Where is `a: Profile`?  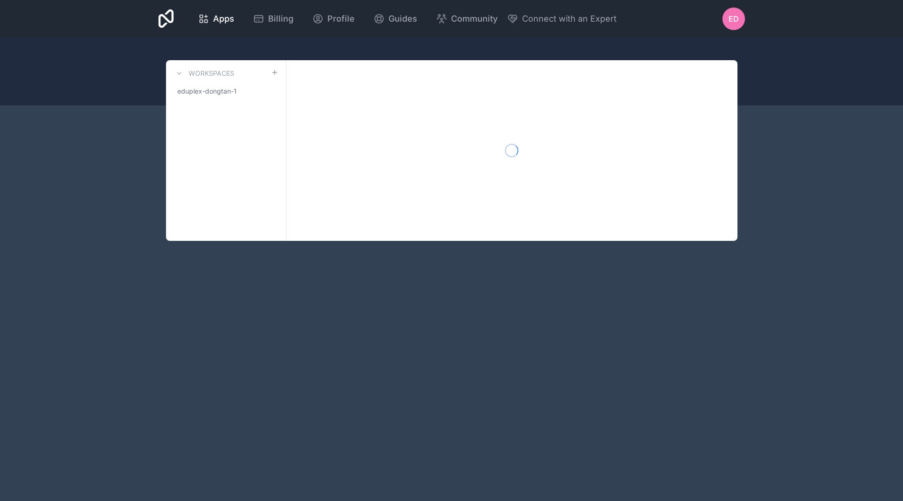 a: Profile is located at coordinates (334, 19).